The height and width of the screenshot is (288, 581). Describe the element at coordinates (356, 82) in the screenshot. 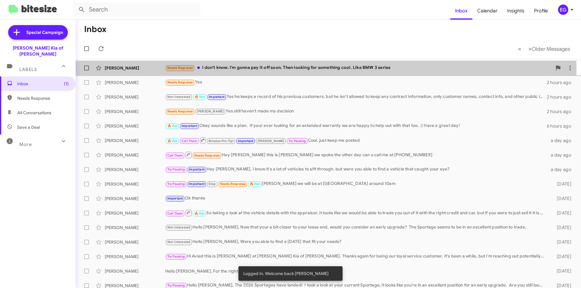

I see `div: Yes` at that location.